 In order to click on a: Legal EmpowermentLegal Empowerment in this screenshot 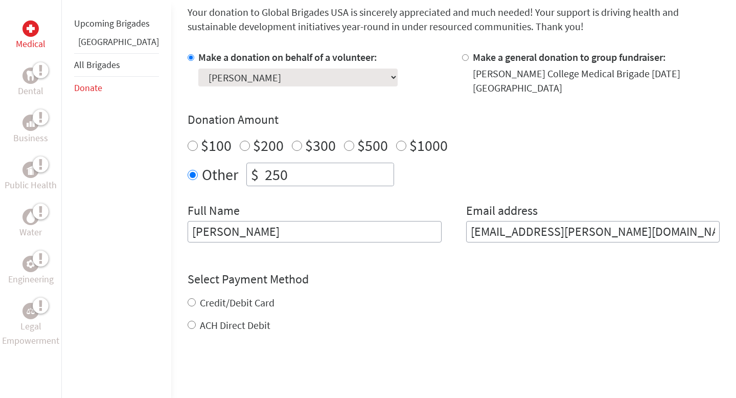, I will do `click(31, 325)`.